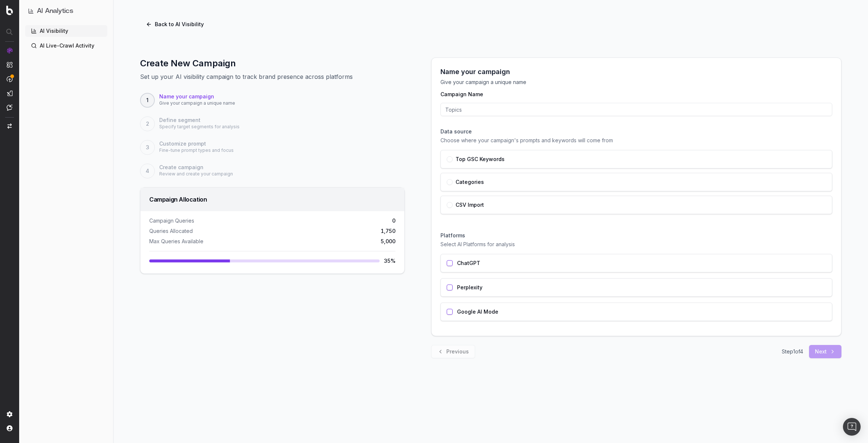 The width and height of the screenshot is (868, 443). I want to click on img: Intelligence, so click(9, 65).